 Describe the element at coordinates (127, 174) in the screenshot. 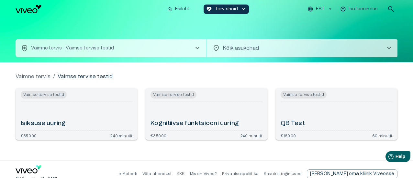

I see `a: e-Apteek` at that location.